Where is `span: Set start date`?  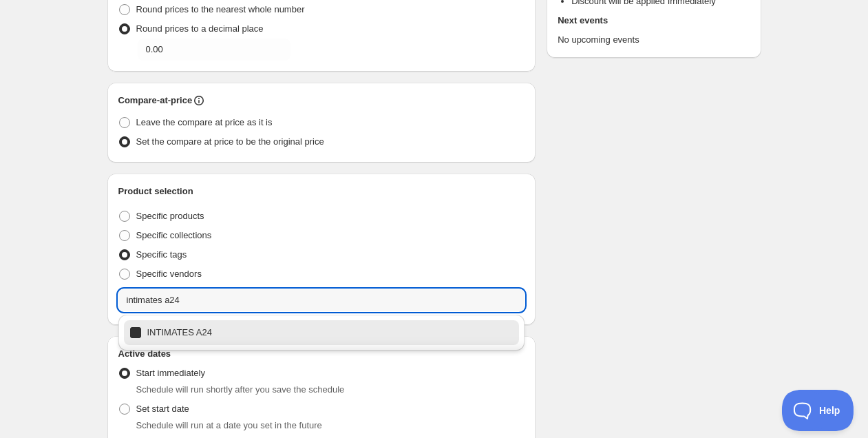 span: Set start date is located at coordinates (162, 409).